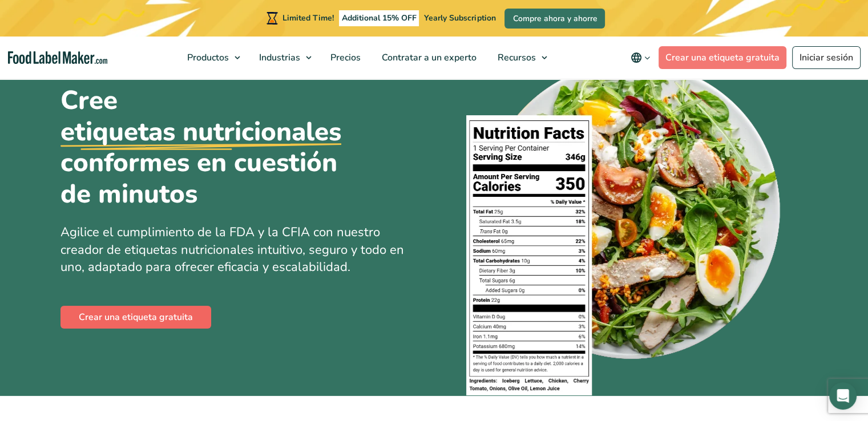 This screenshot has width=868, height=421. What do you see at coordinates (379, 18) in the screenshot?
I see `span: Additional 15% OFF` at bounding box center [379, 18].